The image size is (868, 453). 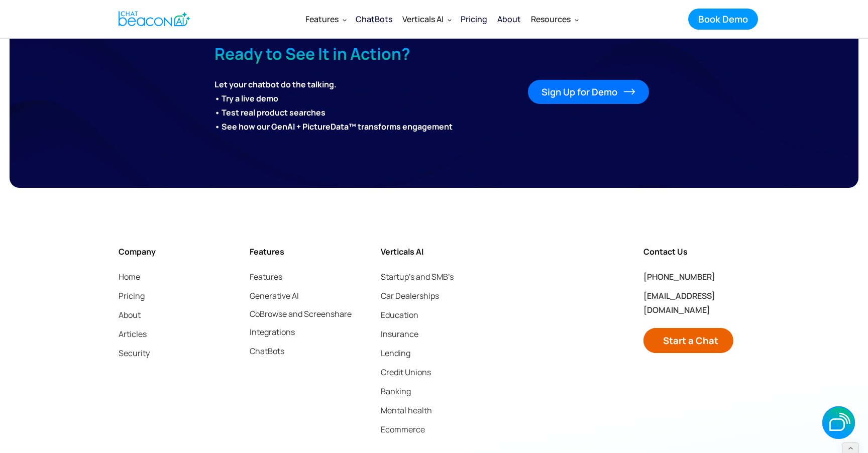 What do you see at coordinates (629, 92) in the screenshot?
I see `img: Arrow` at bounding box center [629, 92].